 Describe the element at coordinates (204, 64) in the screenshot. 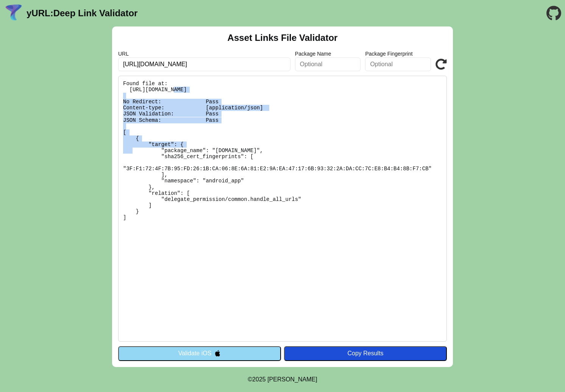

I see `input: Required` at that location.